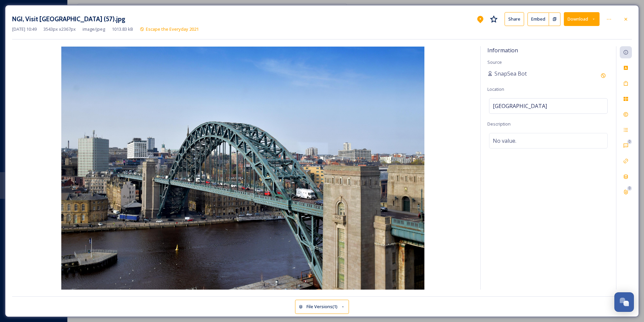 This screenshot has height=322, width=644. What do you see at coordinates (503, 50) in the screenshot?
I see `span: Information` at bounding box center [503, 50].